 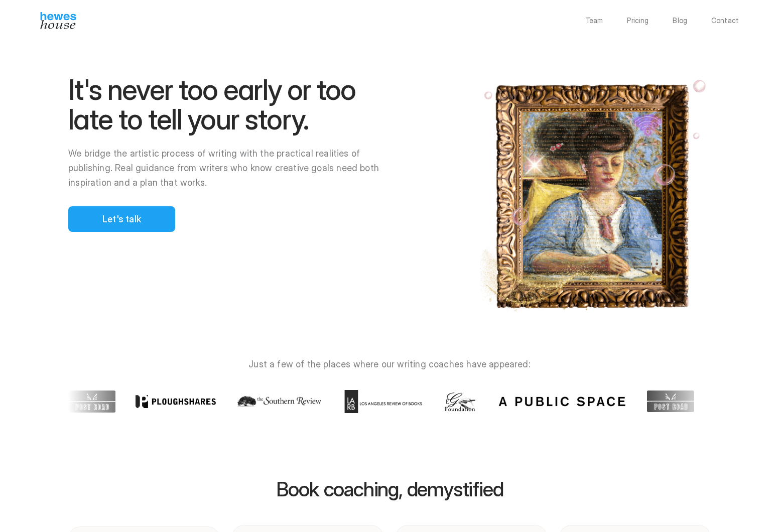 What do you see at coordinates (594, 21) in the screenshot?
I see `a: Team` at bounding box center [594, 21].